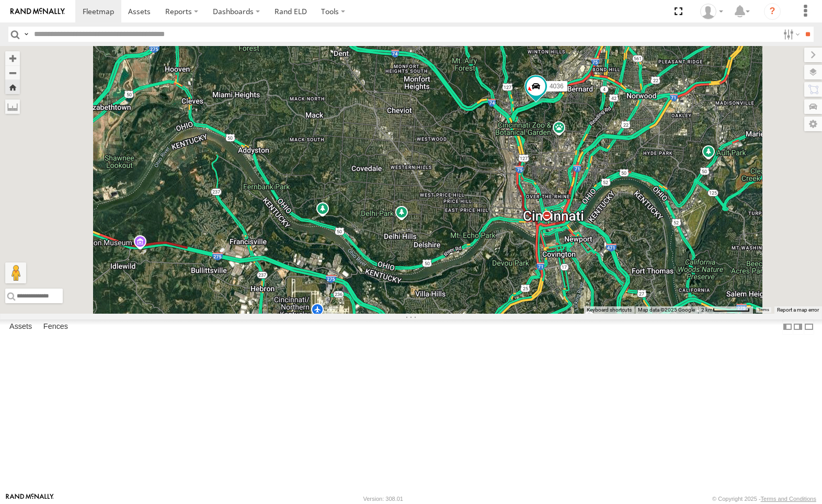 The height and width of the screenshot is (504, 822). Describe the element at coordinates (787, 327) in the screenshot. I see `label: Dock Summary Table to the Left` at that location.